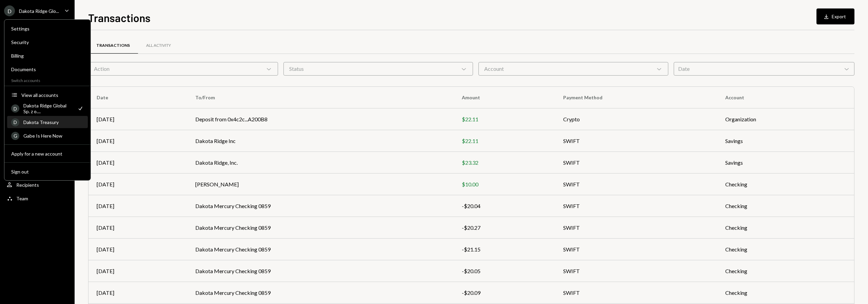 Image resolution: width=868 pixels, height=304 pixels. I want to click on td: Deposit from 0x4c2c...A200B8, so click(321, 119).